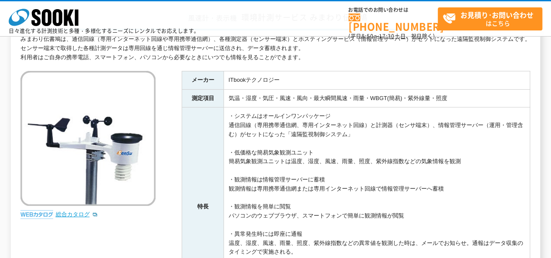 The width and height of the screenshot is (551, 258). What do you see at coordinates (275, 48) in the screenshot?
I see `div: みまわり伝書鳩は、通信回線（専用インターネット回線や専用携帯通信網）、各種測定器（センサー端末）とホスティングサービス（情報管理サーバー）がセットになった遠隔監視制御システムです。 センサー端末...` at bounding box center [275, 48].